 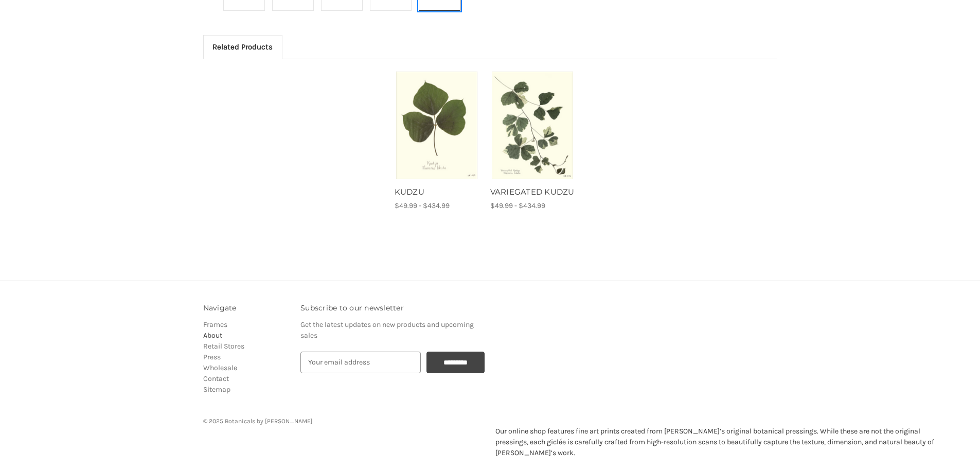 What do you see at coordinates (224, 345) in the screenshot?
I see `a: Retail Stores` at bounding box center [224, 345].